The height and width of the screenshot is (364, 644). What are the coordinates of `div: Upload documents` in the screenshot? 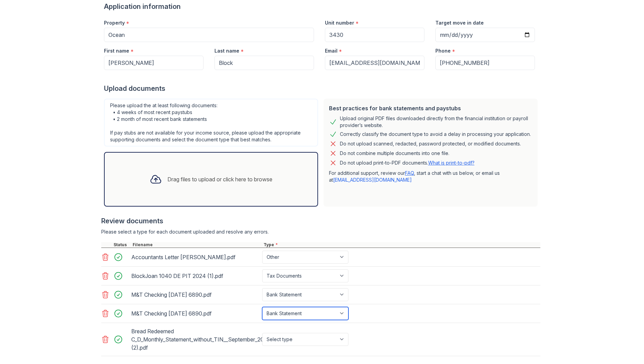 It's located at (322, 89).